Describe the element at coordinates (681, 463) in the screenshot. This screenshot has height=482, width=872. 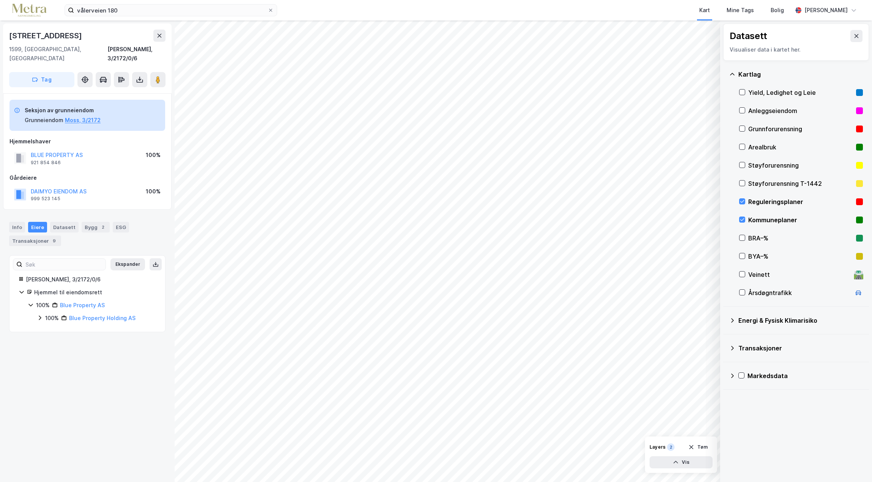
I see `button: Vis` at that location.